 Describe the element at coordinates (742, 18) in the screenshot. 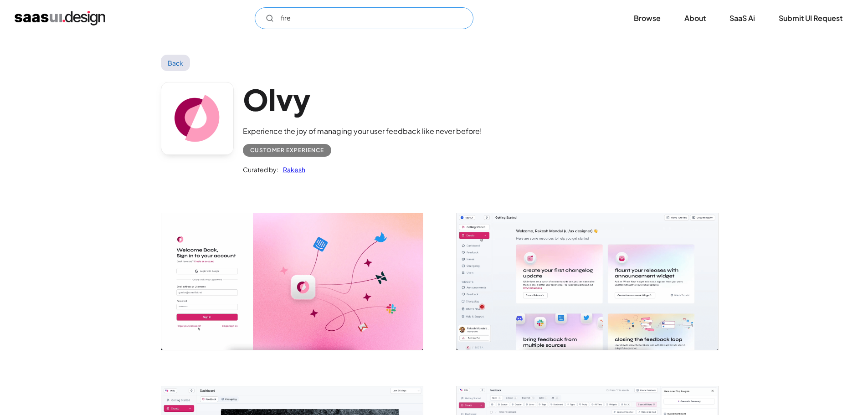

I see `a: SaaS Ai` at that location.